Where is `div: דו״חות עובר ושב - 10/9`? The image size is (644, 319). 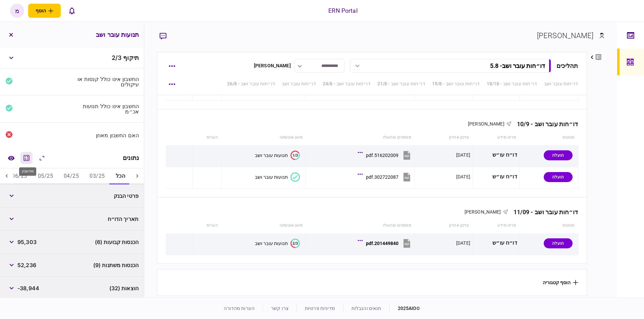 div: דו״חות עובר ושב - 10/9 is located at coordinates (545, 124).